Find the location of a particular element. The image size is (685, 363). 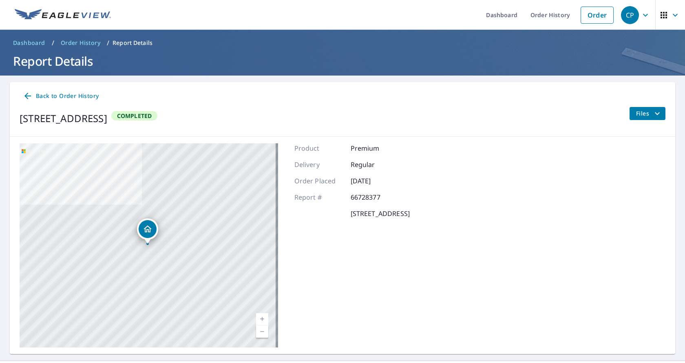

p: Premium is located at coordinates (375, 148).